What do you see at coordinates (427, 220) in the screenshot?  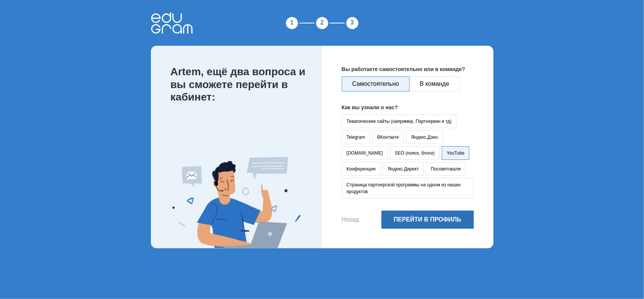 I see `button: Перейти в профиль` at bounding box center [427, 220].